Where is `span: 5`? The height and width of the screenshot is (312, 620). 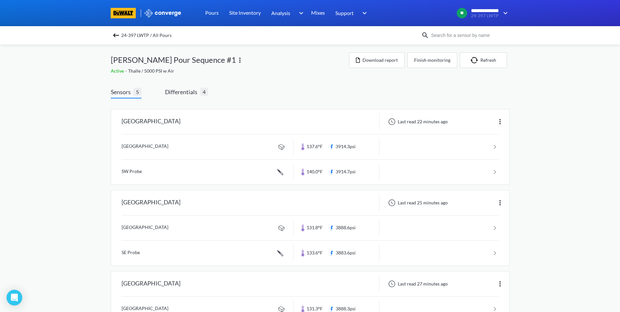
span: 5 is located at coordinates (137, 92).